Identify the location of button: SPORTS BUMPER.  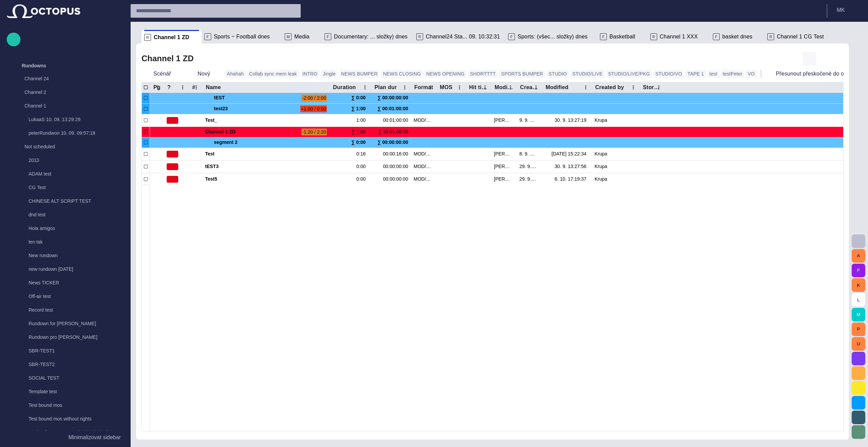
(522, 74).